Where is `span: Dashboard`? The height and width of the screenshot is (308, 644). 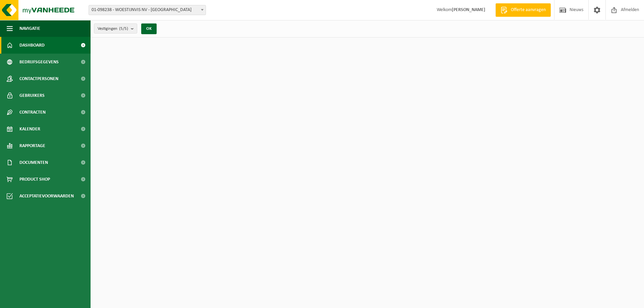
span: Dashboard is located at coordinates (32, 45).